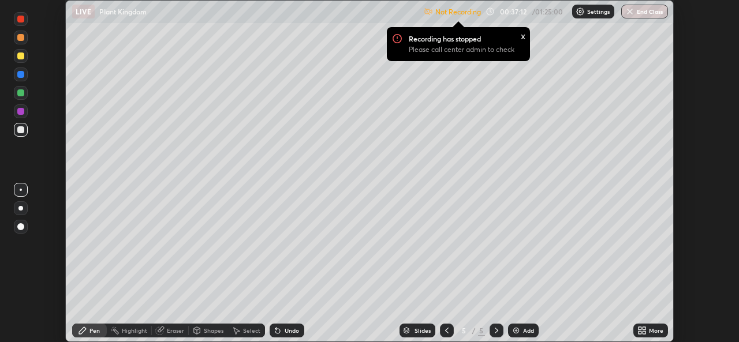 Image resolution: width=739 pixels, height=342 pixels. What do you see at coordinates (213, 331) in the screenshot?
I see `div: Shapes` at bounding box center [213, 331].